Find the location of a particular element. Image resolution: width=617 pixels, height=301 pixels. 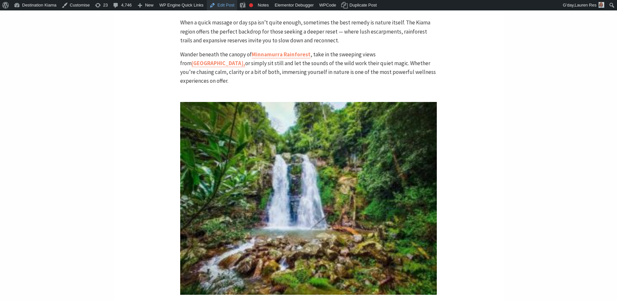

span: Lauren Res is located at coordinates (586, 5).